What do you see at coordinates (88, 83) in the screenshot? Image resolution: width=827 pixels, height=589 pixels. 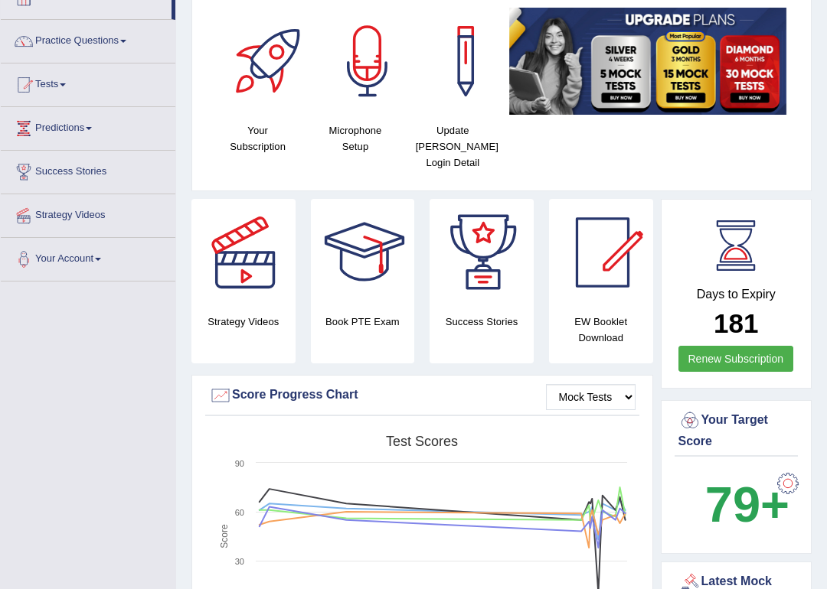 I see `a: Tests` at bounding box center [88, 83].